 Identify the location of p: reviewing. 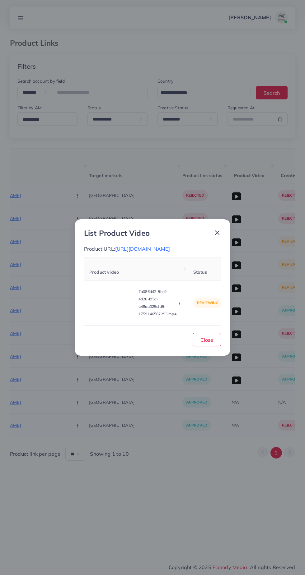
(207, 303).